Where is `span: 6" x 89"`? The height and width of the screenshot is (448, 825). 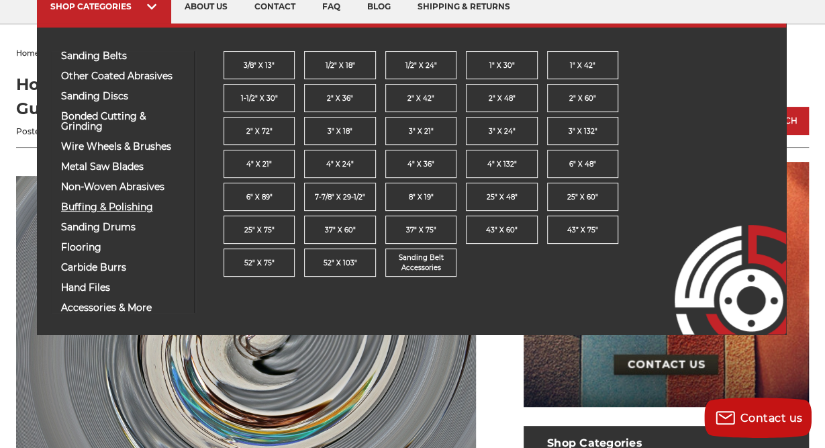 span: 6" x 89" is located at coordinates (259, 197).